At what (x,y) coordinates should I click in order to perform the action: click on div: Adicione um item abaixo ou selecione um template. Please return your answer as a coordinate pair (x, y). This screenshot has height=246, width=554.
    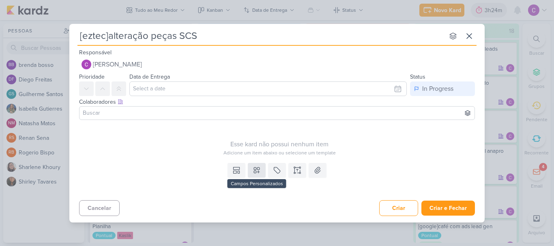
    Looking at the image, I should click on (279, 153).